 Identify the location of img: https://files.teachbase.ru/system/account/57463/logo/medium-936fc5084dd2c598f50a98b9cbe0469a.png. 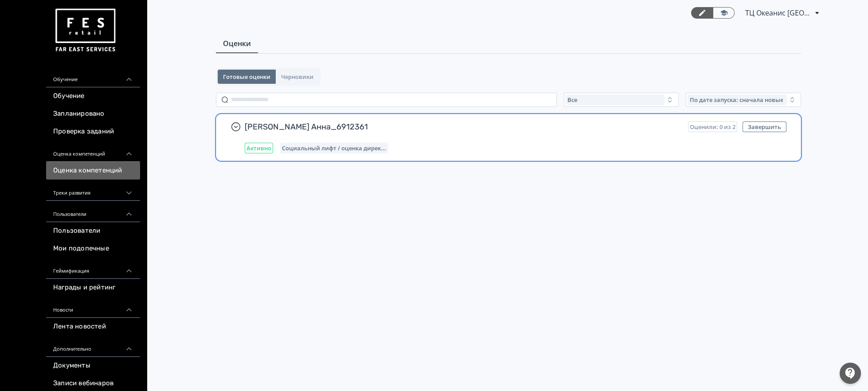
(85, 30).